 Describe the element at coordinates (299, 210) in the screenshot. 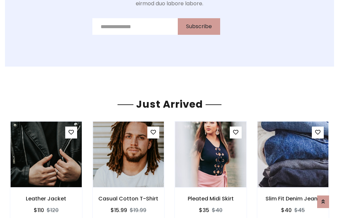

I see `del: $45` at that location.